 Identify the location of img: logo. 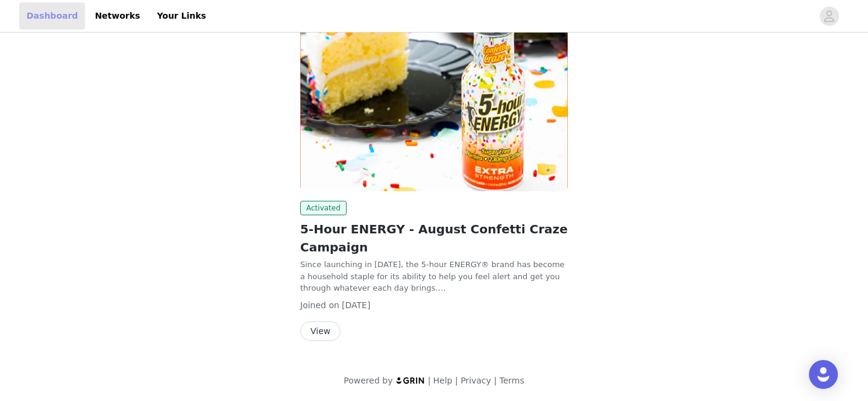
(411, 380).